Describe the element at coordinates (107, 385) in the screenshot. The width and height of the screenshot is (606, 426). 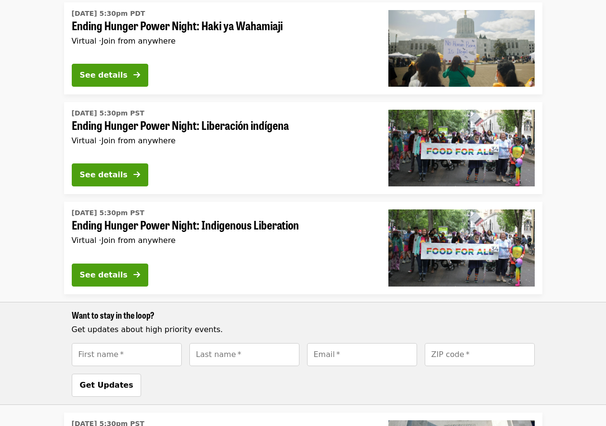
I see `button: Get Updates` at that location.